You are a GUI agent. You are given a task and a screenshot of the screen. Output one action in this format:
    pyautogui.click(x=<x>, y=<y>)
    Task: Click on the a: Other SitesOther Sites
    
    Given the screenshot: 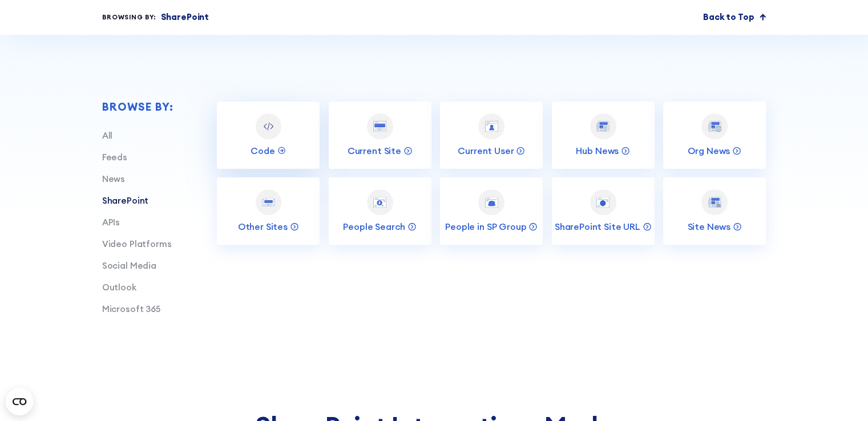 What is the action you would take?
    pyautogui.click(x=268, y=211)
    